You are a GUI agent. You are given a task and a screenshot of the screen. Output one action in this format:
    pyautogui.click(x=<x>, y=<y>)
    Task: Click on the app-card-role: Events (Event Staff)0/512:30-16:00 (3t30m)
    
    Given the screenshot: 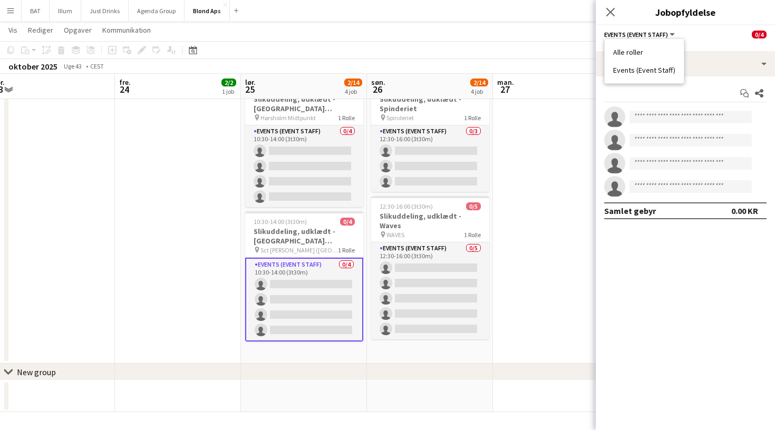 What is the action you would take?
    pyautogui.click(x=430, y=291)
    